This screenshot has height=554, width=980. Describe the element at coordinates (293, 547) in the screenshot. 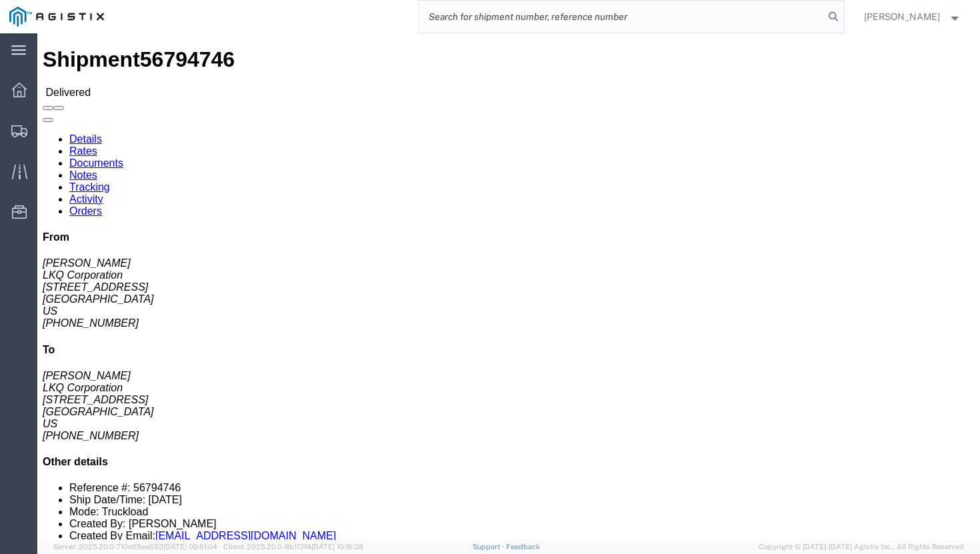

I see `span: Client: 2025.20.0-8b113f4` at that location.